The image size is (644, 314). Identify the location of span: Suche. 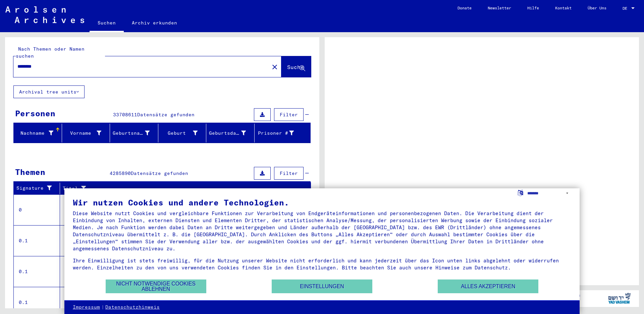
(296, 67).